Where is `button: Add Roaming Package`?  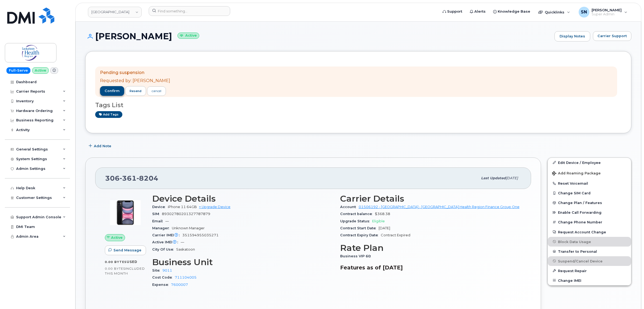 button: Add Roaming Package is located at coordinates (590, 172).